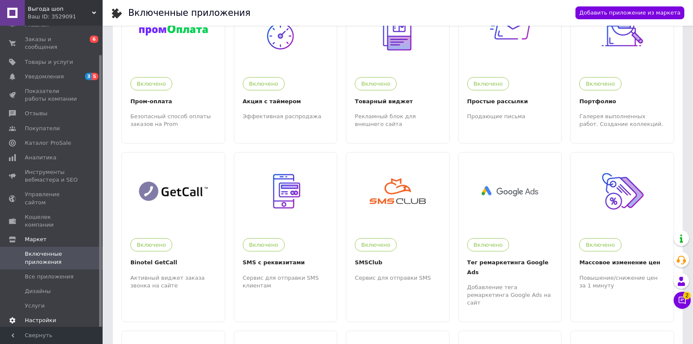 The image size is (693, 344). What do you see at coordinates (52, 258) in the screenshot?
I see `span: Включенные приложения` at bounding box center [52, 258].